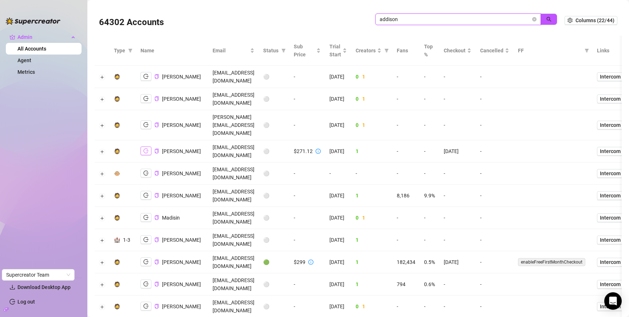 Image resolution: width=629 pixels, height=317 pixels. I want to click on span: Status, so click(271, 51).